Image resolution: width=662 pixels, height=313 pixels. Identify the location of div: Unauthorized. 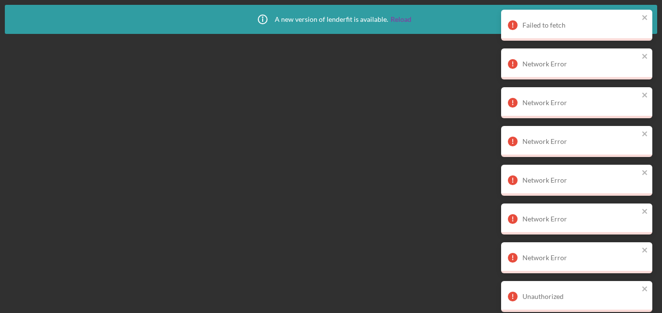
(581, 297).